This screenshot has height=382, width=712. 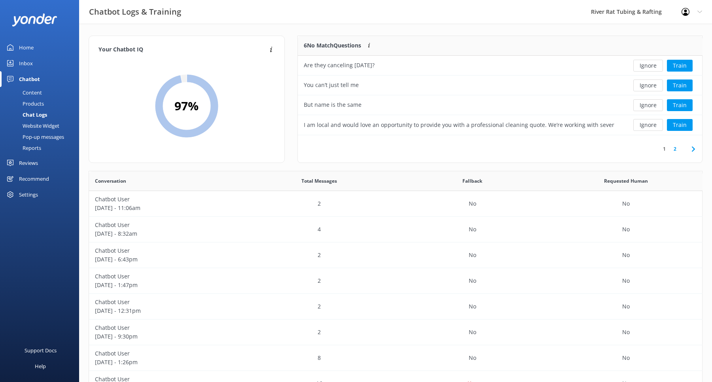 What do you see at coordinates (626, 181) in the screenshot?
I see `span: Requested Human` at bounding box center [626, 181].